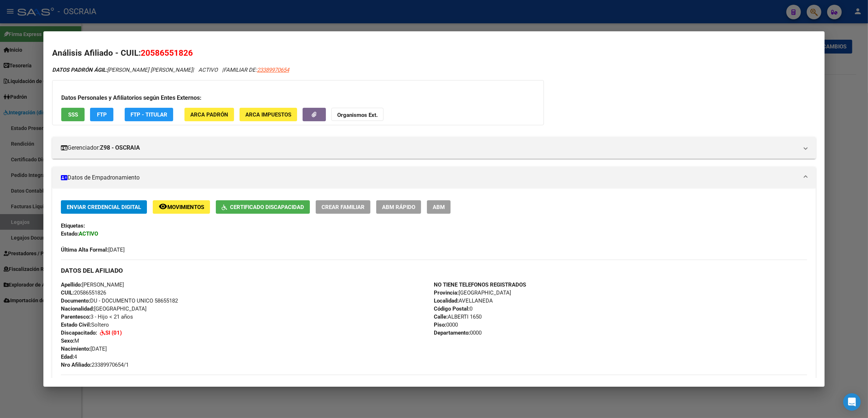 This screenshot has width=868, height=418. What do you see at coordinates (85, 325) in the screenshot?
I see `span: Soltero` at bounding box center [85, 325].